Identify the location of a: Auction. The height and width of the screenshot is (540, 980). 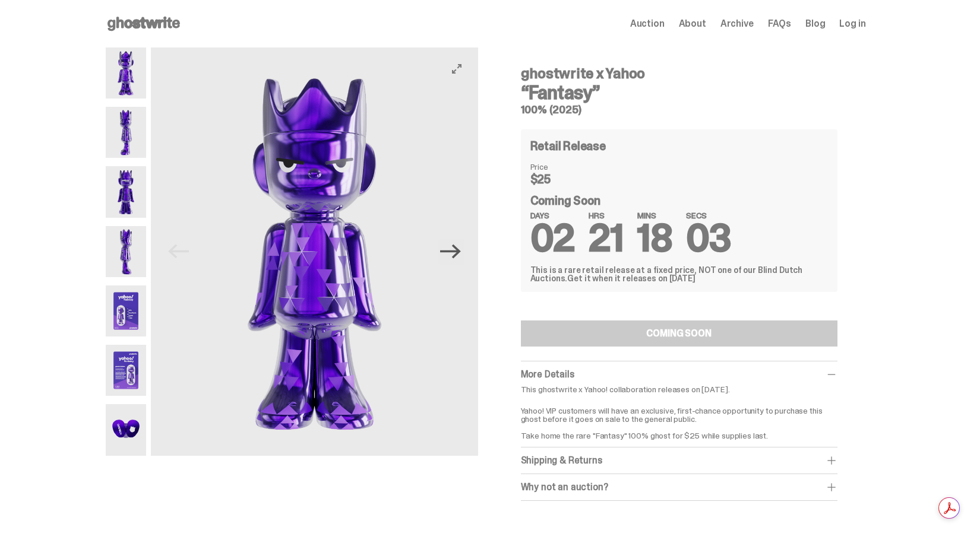
(647, 24).